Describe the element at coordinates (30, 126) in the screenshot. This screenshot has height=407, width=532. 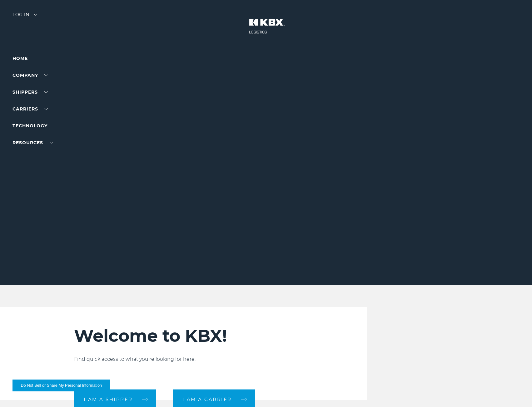
I see `a: Technology` at that location.